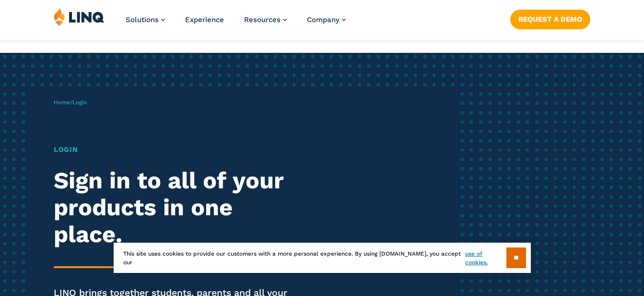  Describe the element at coordinates (235, 23) in the screenshot. I see `nav: Primary Navigation` at that location.